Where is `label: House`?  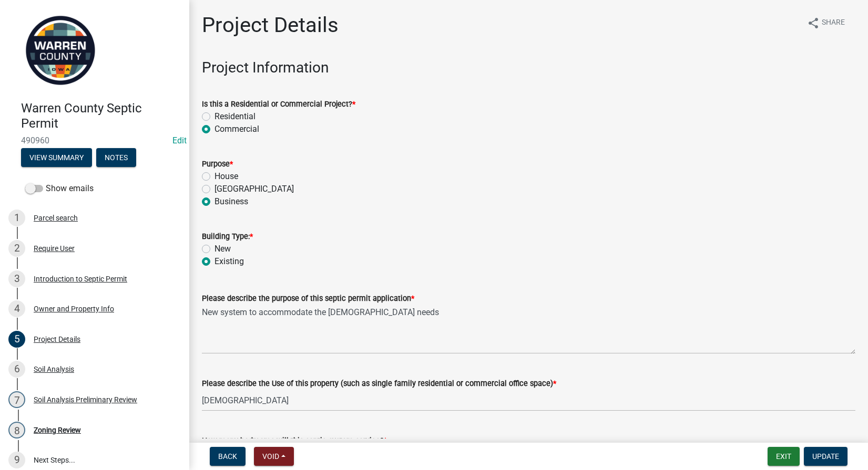 label: House is located at coordinates (226, 176).